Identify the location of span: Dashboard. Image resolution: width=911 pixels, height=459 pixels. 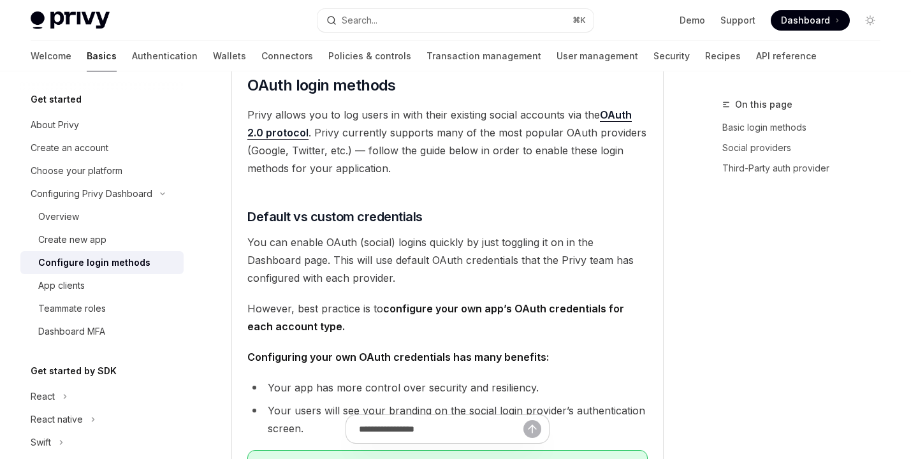
(805, 20).